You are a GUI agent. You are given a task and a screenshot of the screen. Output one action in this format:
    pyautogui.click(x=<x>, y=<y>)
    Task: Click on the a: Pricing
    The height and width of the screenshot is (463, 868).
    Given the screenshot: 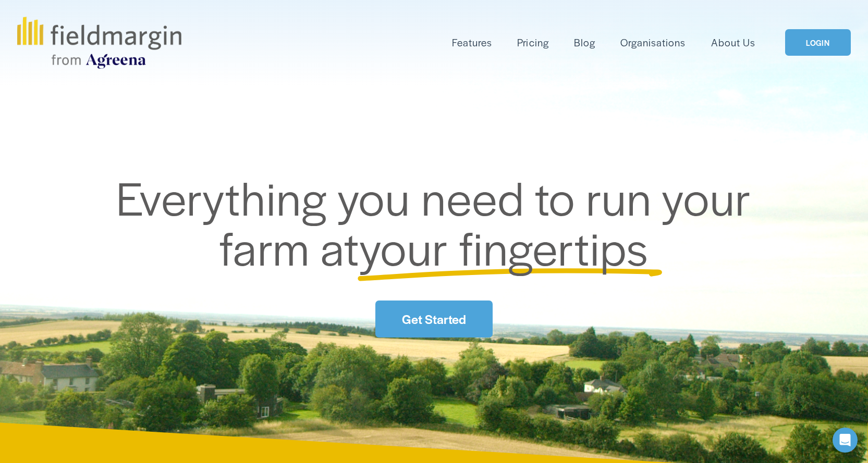 What is the action you would take?
    pyautogui.click(x=533, y=42)
    